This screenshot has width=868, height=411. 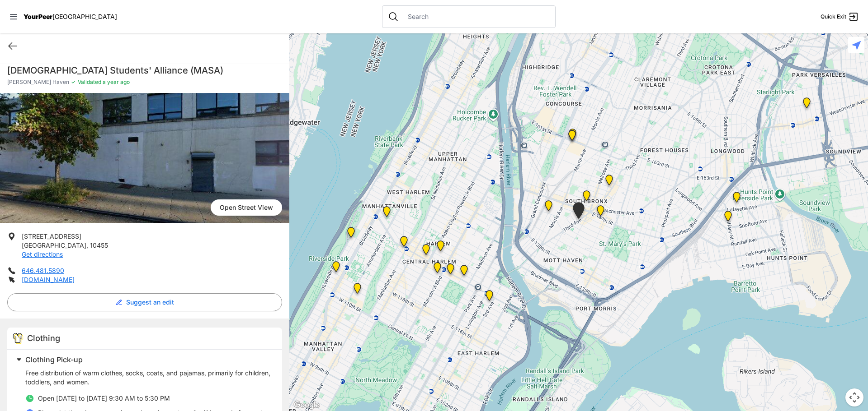 I want to click on div: Bronx Youth Center (BYC), so click(x=609, y=182).